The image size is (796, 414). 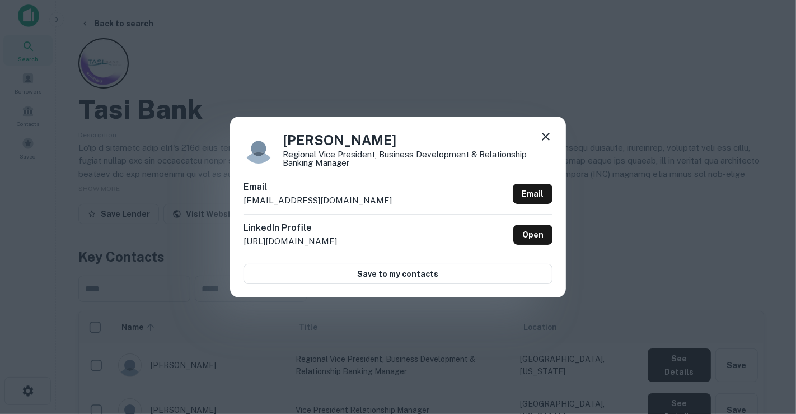 What do you see at coordinates (417, 158) in the screenshot?
I see `p: Regional Vice President, Business Development & Relationship Banking Manager` at bounding box center [417, 158].